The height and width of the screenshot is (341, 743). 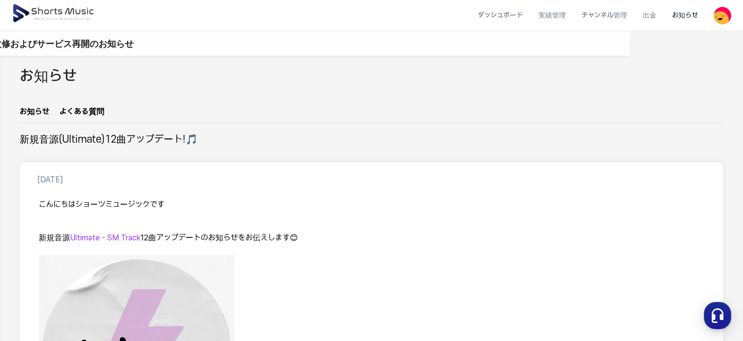 What do you see at coordinates (25, 44) in the screenshot?
I see `img: 알림 아이콘` at bounding box center [25, 44].